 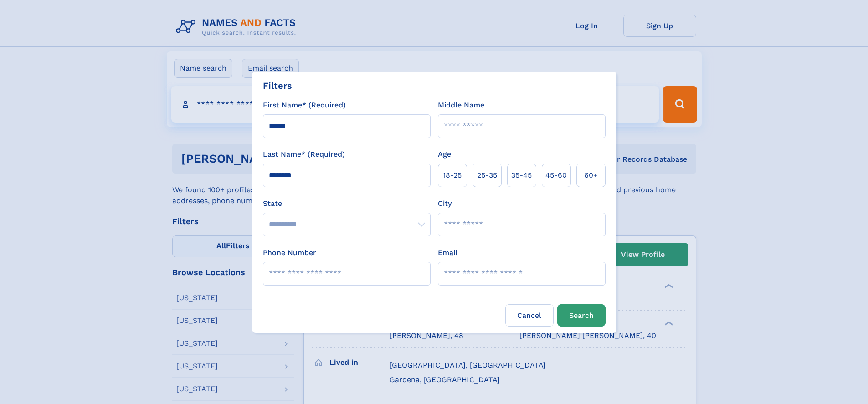 I want to click on label: Last Name* (Required), so click(x=304, y=154).